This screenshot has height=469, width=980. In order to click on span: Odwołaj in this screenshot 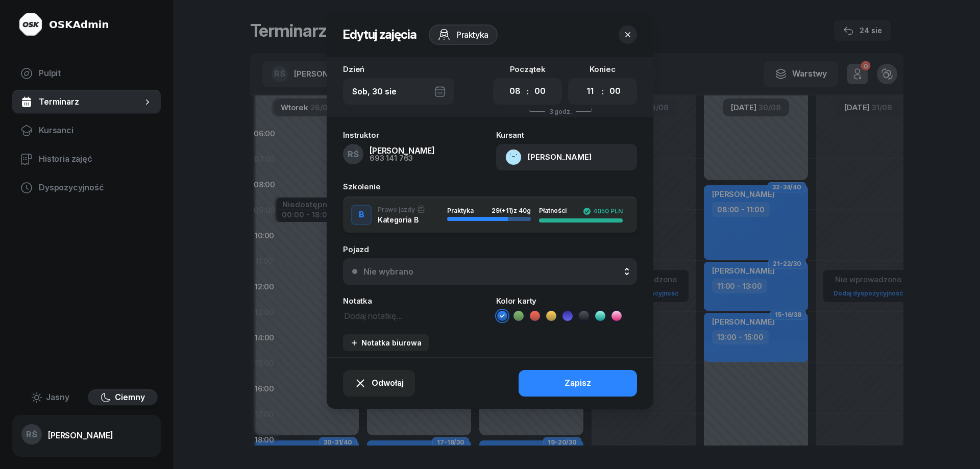, I will do `click(387, 383)`.